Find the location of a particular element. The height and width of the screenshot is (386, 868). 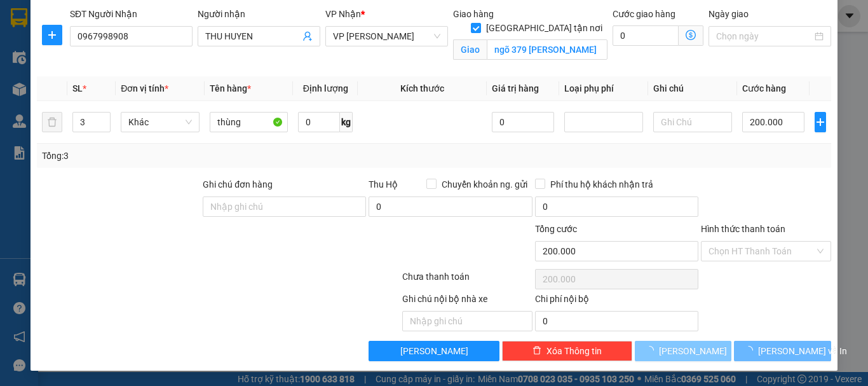

span: Giao is located at coordinates (470, 49).